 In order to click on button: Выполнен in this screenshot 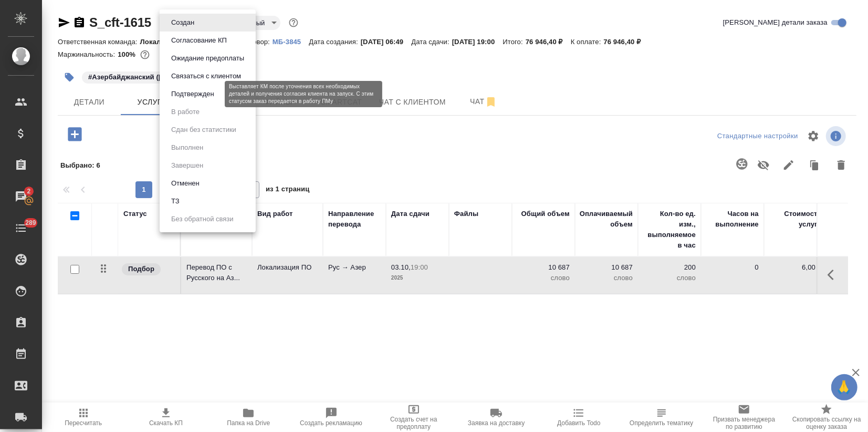, I will do `click(187, 148)`.